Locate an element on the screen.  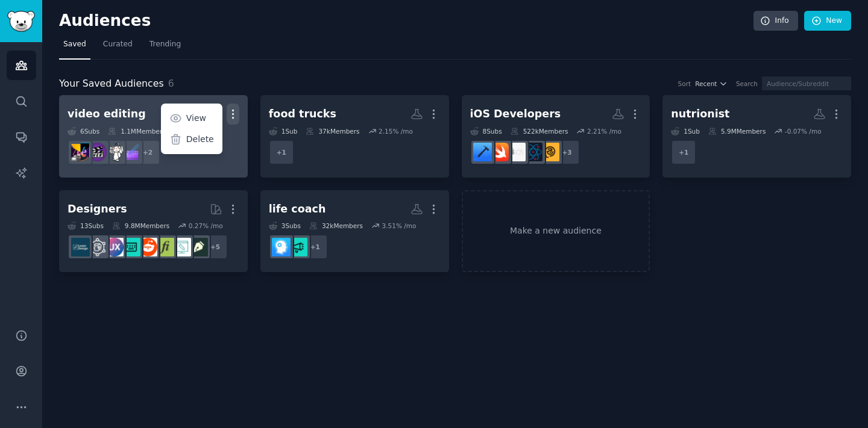
div: + 3 is located at coordinates (567, 152).